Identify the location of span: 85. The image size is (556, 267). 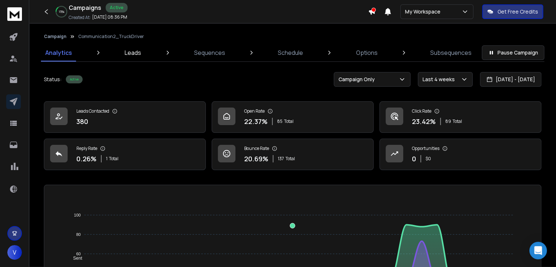
(280, 121).